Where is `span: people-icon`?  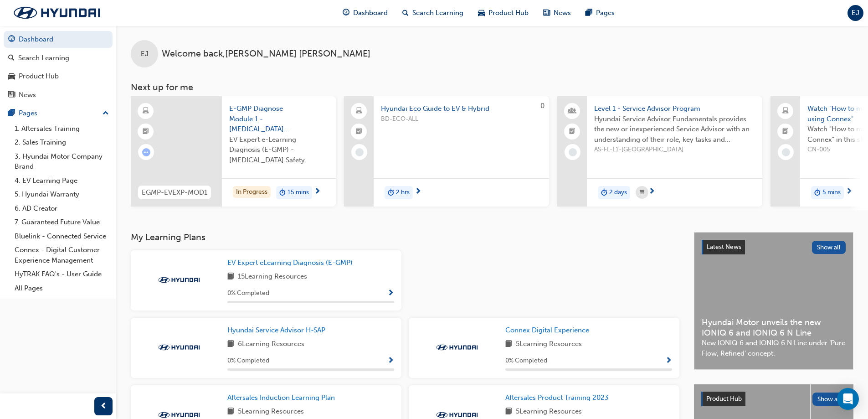
span: people-icon is located at coordinates (573, 111).